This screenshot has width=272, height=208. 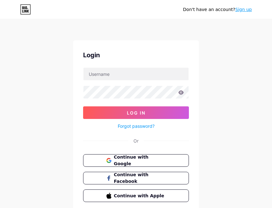 I want to click on a: Continue with Facebook, so click(x=136, y=178).